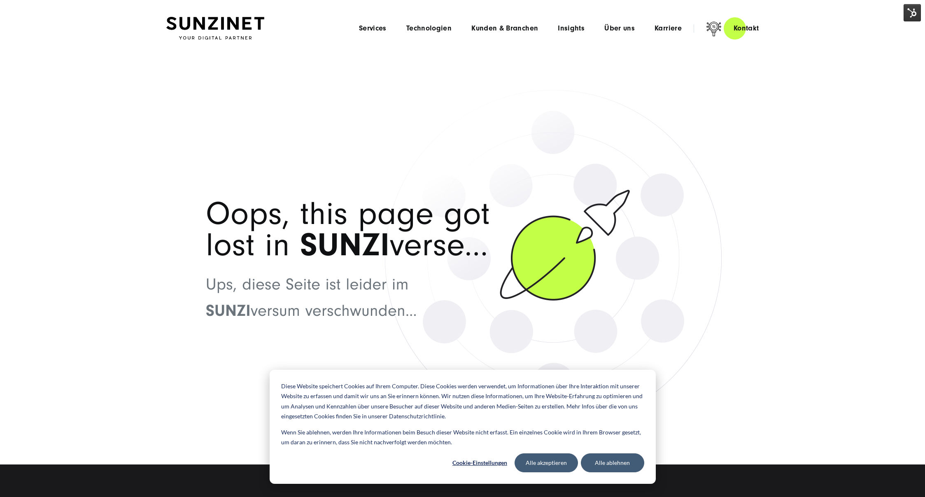  I want to click on a: Insights, so click(571, 28).